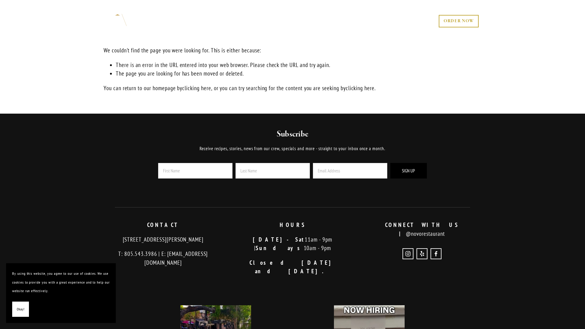  What do you see at coordinates (61, 282) in the screenshot?
I see `p: By using this website, you agree to our use of cookies. We use cookies to provide you with a grea...` at bounding box center [61, 282].